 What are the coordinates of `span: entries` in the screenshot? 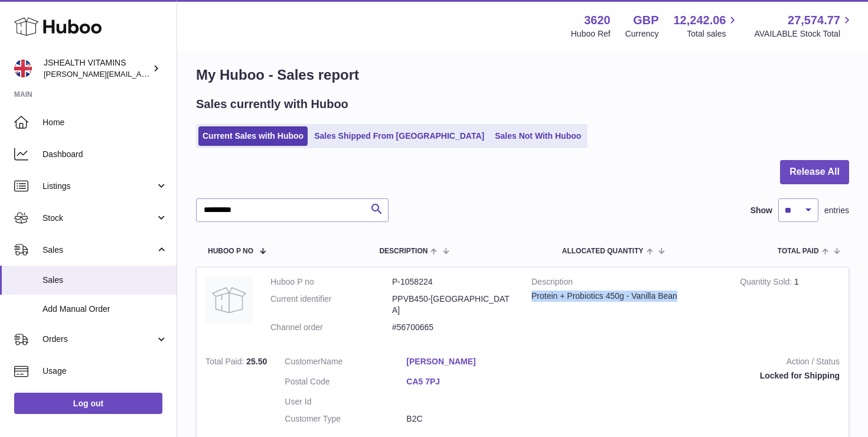 It's located at (837, 211).